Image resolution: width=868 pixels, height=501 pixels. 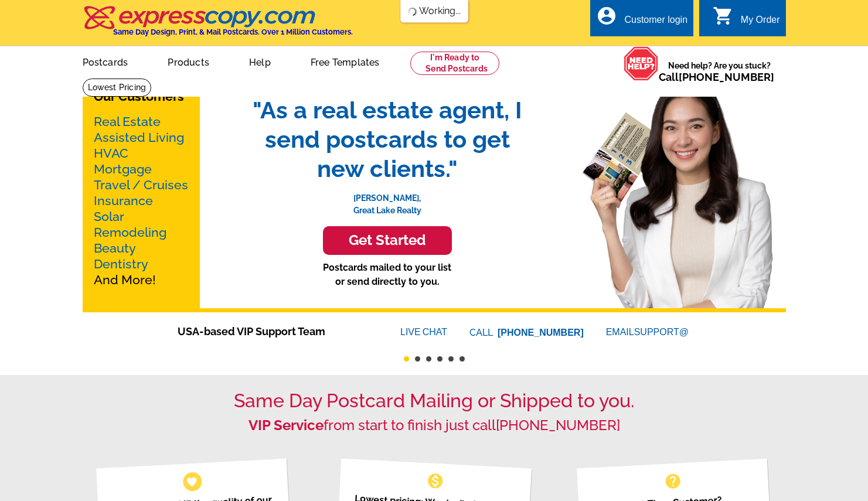 I want to click on a: Travel / Cruises, so click(x=141, y=185).